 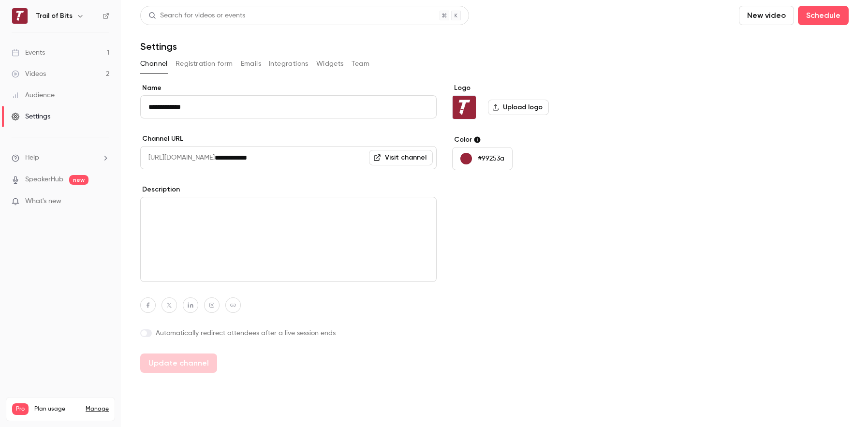 I want to click on a: SpeakerHub, so click(x=44, y=179).